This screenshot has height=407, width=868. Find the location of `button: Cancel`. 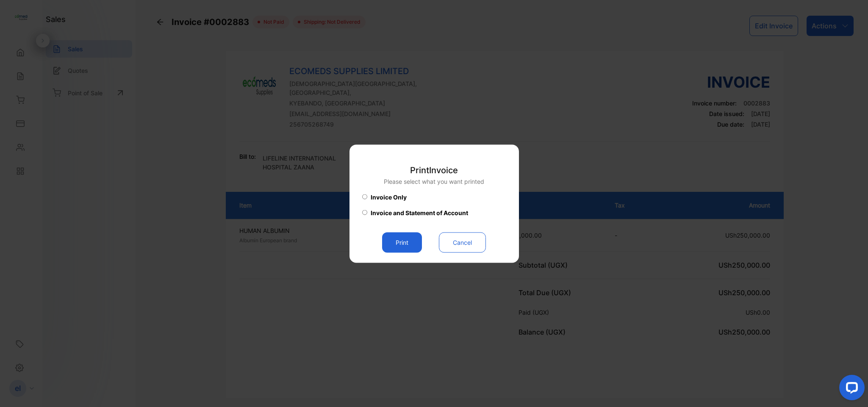

button: Cancel is located at coordinates (462, 242).